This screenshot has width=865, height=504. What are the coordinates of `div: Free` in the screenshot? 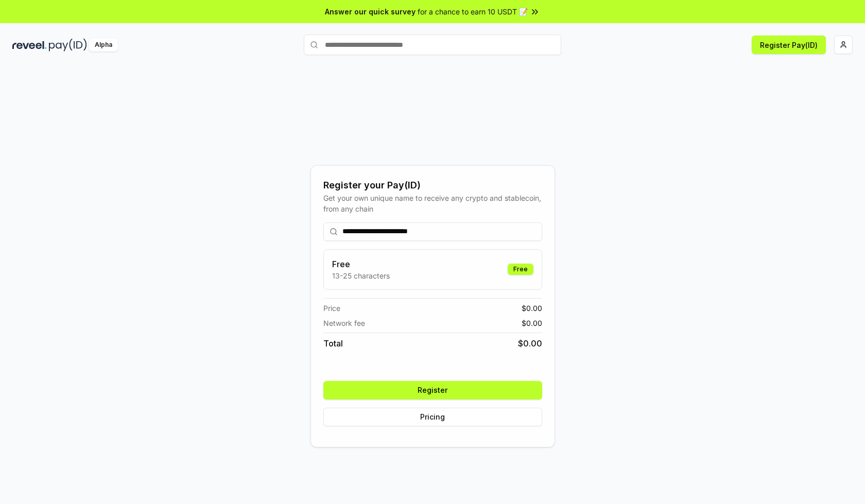 It's located at (520, 269).